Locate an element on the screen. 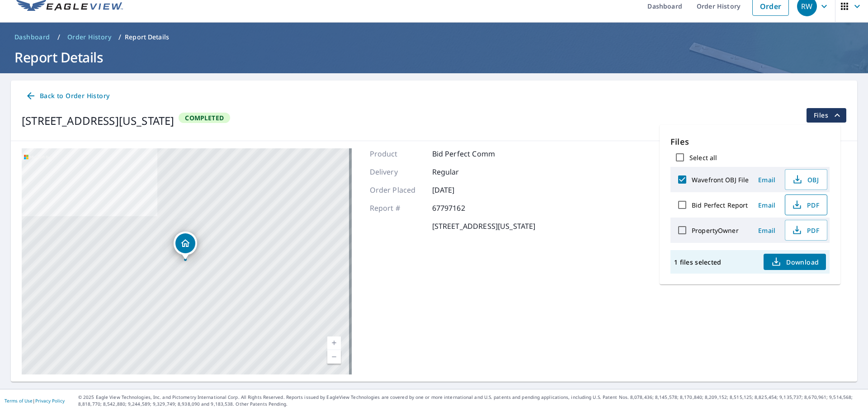 This screenshot has width=868, height=412. div: Dropped pin, building 1, Residential property, 481 Fort Hill Cir Fort Washington, PA 19034 is located at coordinates (185, 246).